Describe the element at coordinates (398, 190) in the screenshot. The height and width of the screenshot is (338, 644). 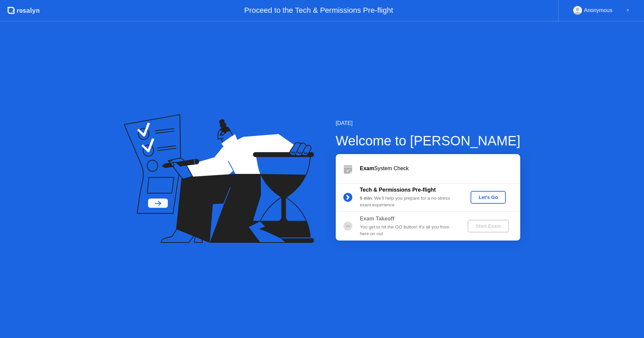
I see `b: Tech & Permissions Pre-flight` at that location.